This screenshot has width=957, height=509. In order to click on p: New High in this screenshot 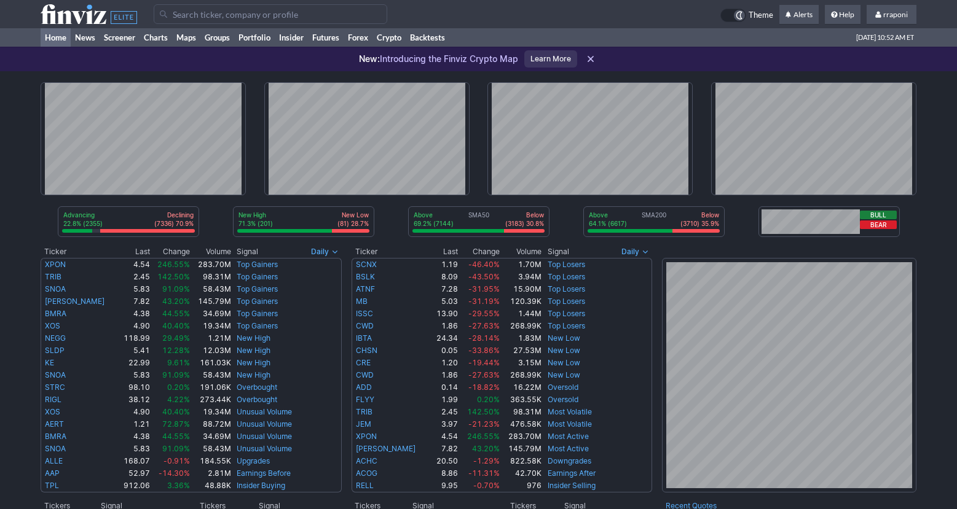, I will do `click(256, 215)`.